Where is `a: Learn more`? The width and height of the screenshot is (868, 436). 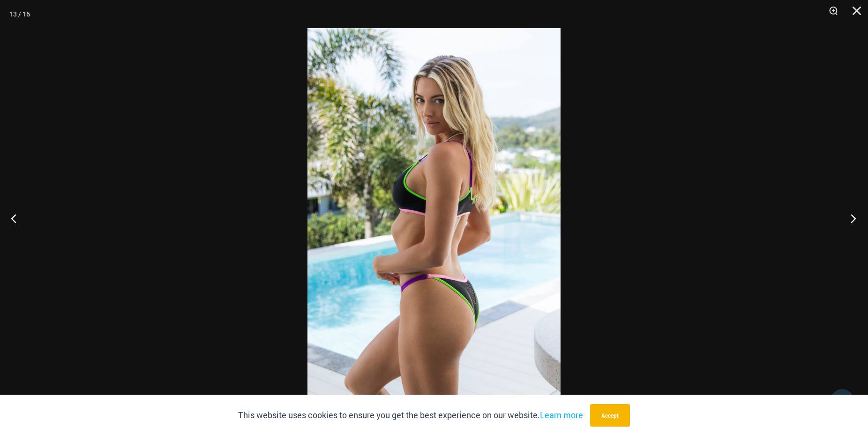
a: Learn more is located at coordinates (562, 415).